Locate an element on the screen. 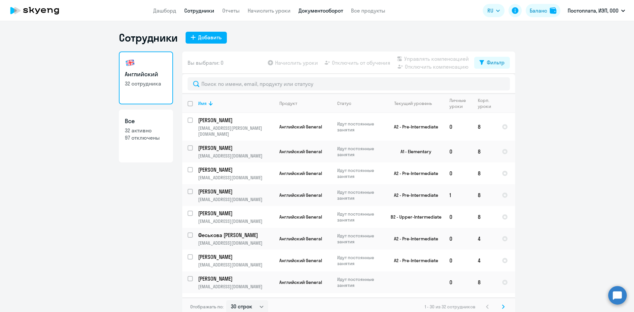 The height and width of the screenshot is (312, 634). div: Баланс is located at coordinates (538, 11).